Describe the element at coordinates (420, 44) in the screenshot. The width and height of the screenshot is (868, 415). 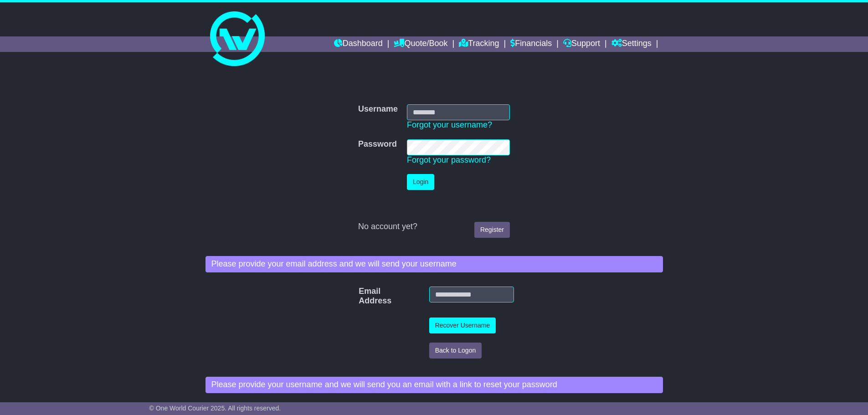
I see `a: Quote/Book` at that location.